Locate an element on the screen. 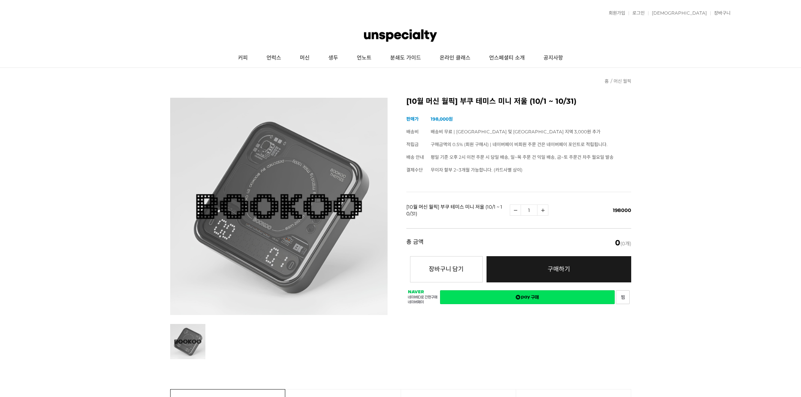  a: 로그인 is located at coordinates (637, 13).